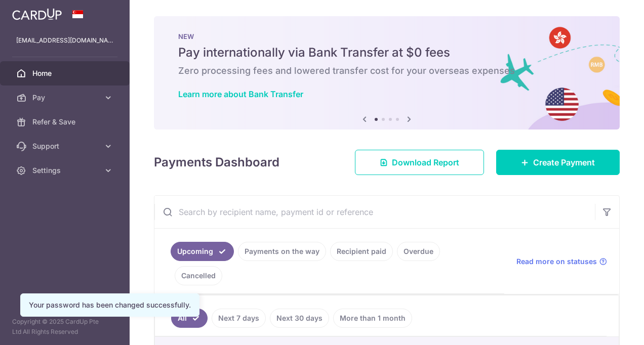 Image resolution: width=644 pixels, height=345 pixels. I want to click on a: Create Payment, so click(558, 162).